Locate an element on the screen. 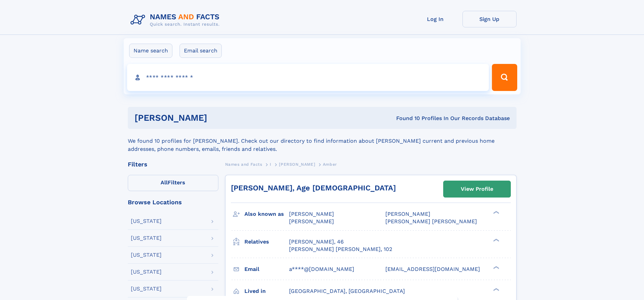 The image size is (644, 300). button: Search Button is located at coordinates (505, 77).